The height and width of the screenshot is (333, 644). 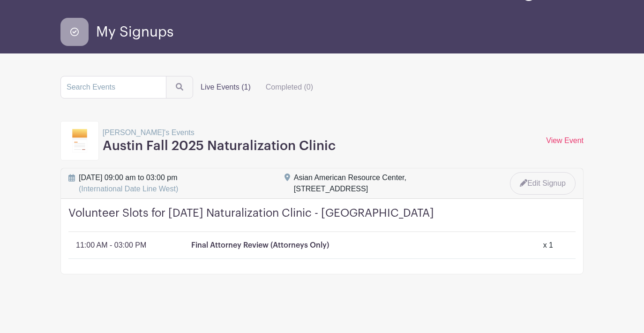 What do you see at coordinates (289, 87) in the screenshot?
I see `label: Completed (0)` at bounding box center [289, 87].